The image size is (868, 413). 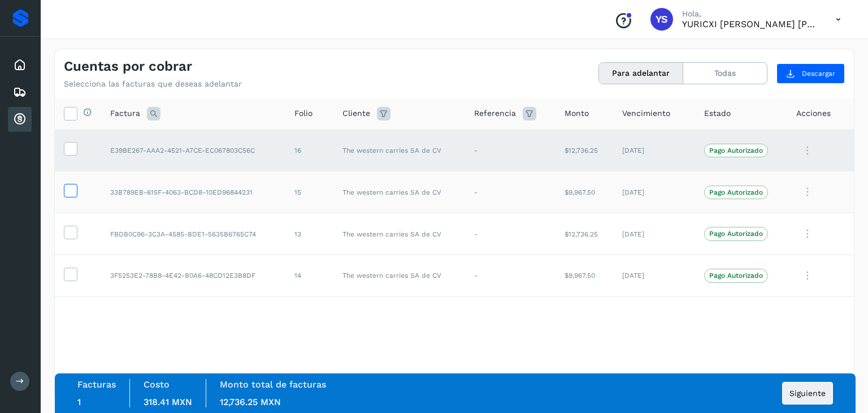 I want to click on td: 15, so click(x=309, y=192).